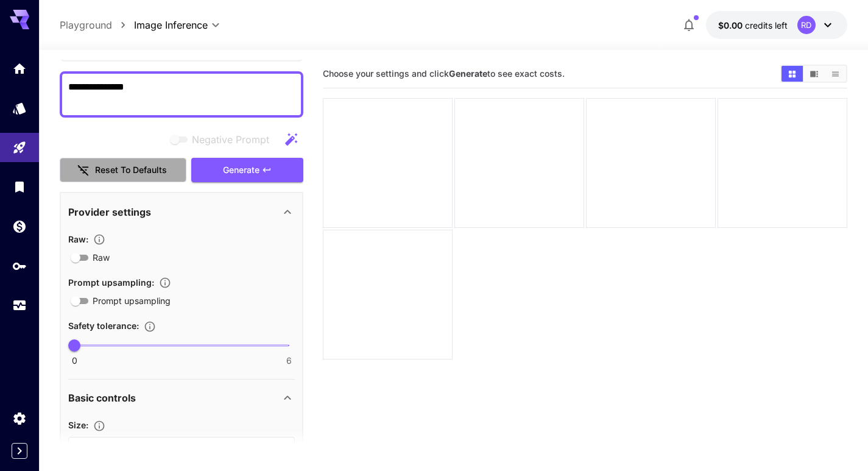 Image resolution: width=868 pixels, height=471 pixels. I want to click on nav: breadcrumb, so click(97, 25).